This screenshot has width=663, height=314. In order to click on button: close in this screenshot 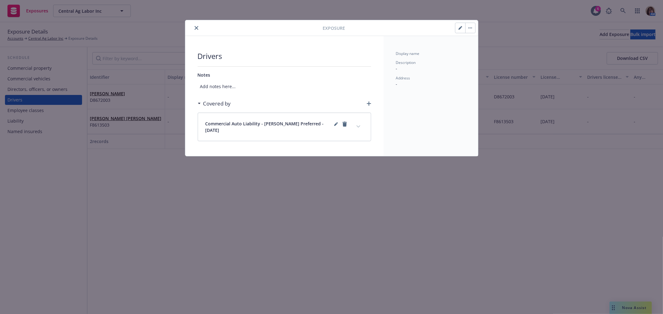, I will do `click(196, 28)`.